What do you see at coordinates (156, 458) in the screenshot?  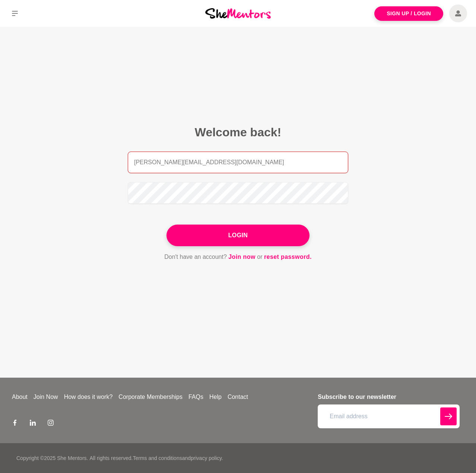 I see `p: All rights reserved. and .` at bounding box center [156, 458].